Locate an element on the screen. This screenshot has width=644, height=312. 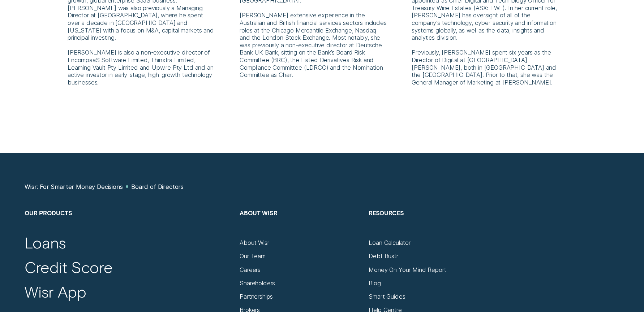
a: Shareholders is located at coordinates (257, 283).